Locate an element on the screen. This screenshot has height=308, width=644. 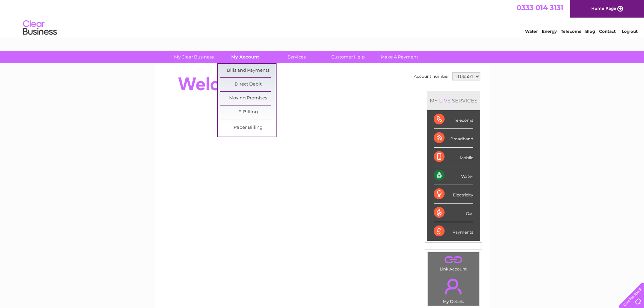
span: 0333 014 3131 is located at coordinates (540, 8).